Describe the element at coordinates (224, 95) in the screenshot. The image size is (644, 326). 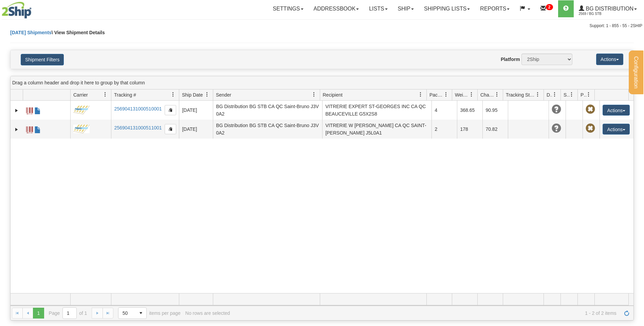
I see `span: Sender` at that location.